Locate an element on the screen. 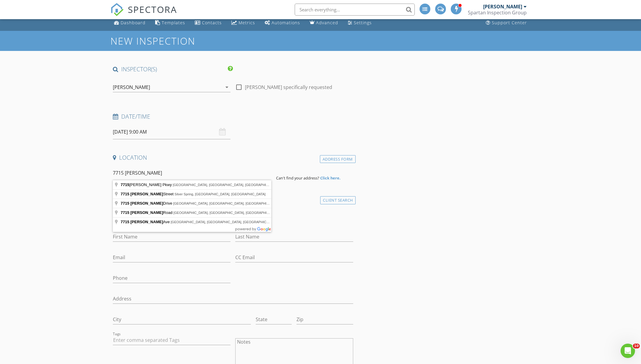  a: SPECTORA is located at coordinates (144, 14).